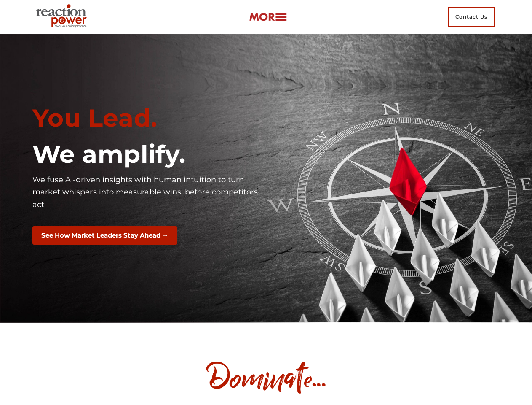 This screenshot has width=532, height=405. Describe the element at coordinates (268, 17) in the screenshot. I see `img: more-btn.png` at that location.